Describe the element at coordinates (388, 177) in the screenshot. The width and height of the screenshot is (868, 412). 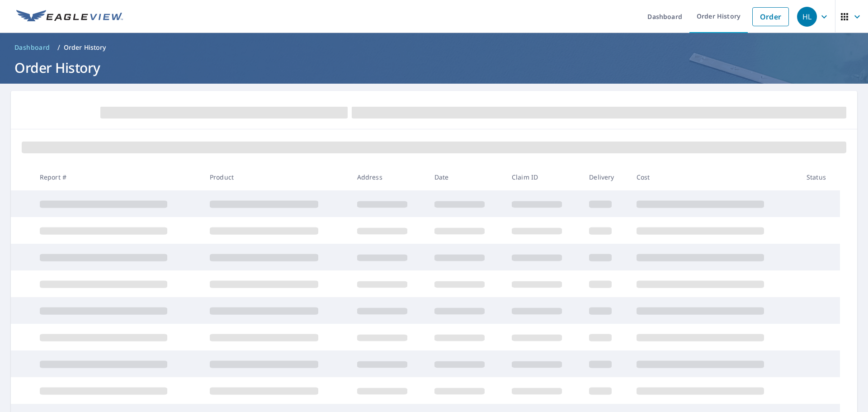
I see `th: Address` at that location.